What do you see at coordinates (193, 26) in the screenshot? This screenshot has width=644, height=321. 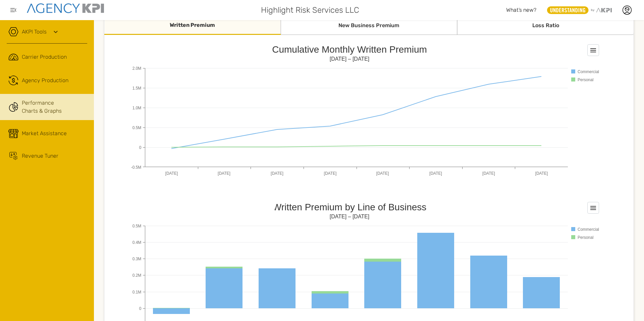 I see `div: Written Premium` at bounding box center [193, 26].